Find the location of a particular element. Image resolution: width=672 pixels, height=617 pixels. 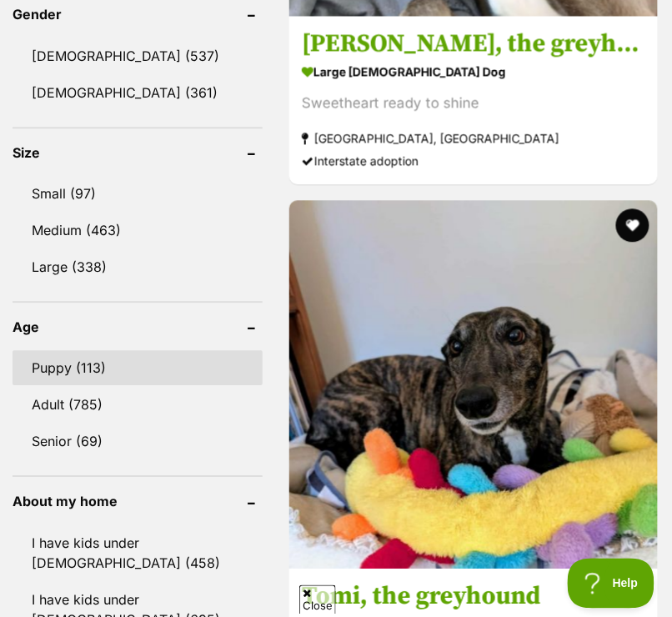

header: Age is located at coordinates (137, 327).